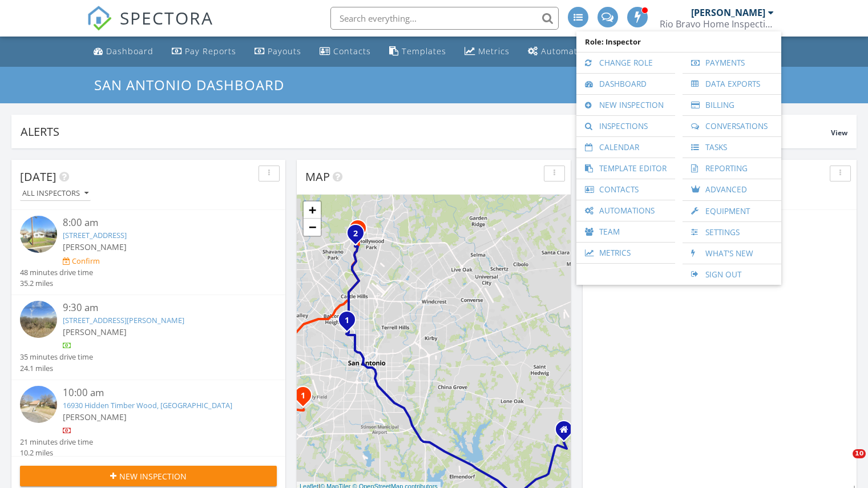 The width and height of the screenshot is (868, 488). I want to click on span: 10, so click(859, 454).